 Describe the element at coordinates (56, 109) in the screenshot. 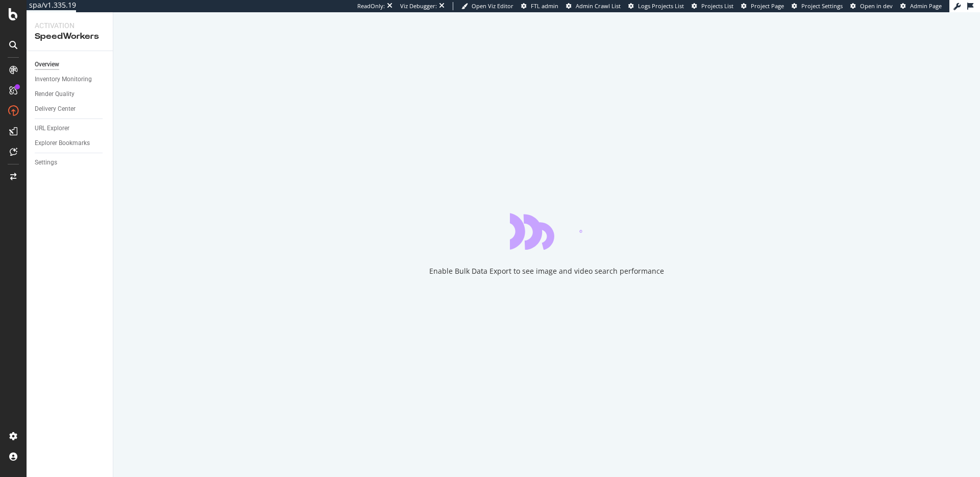

I see `div: Delivery Center` at that location.